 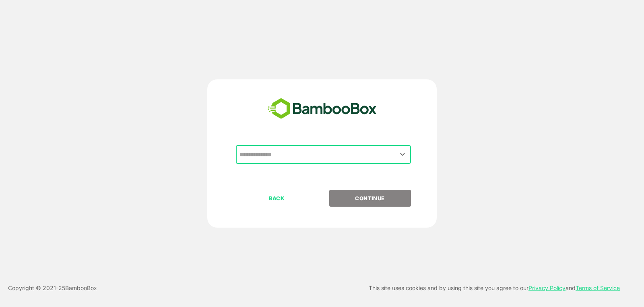 I want to click on a: Privacy Policy, so click(x=547, y=288).